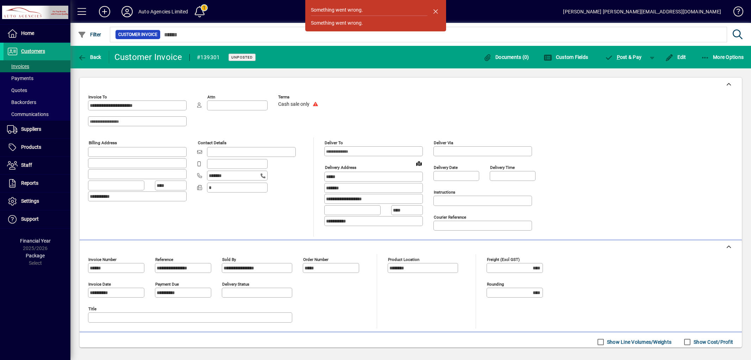 The width and height of the screenshot is (751, 360). Describe the element at coordinates (37, 78) in the screenshot. I see `a: Payments` at that location.